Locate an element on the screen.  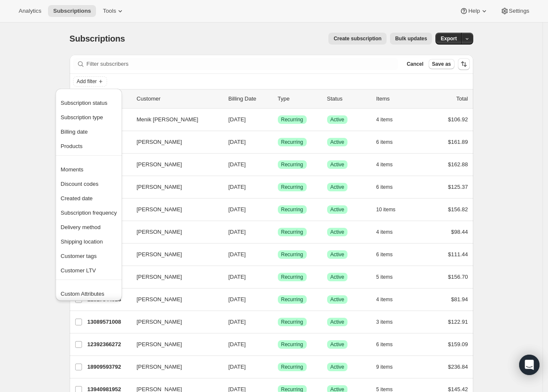
span: $106.92 is located at coordinates (458, 119).